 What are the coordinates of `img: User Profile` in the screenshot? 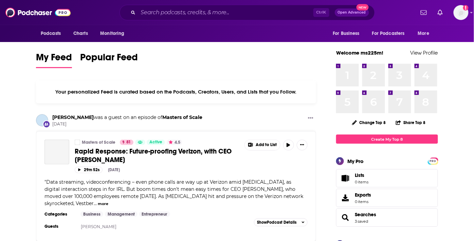 It's located at (461, 13).